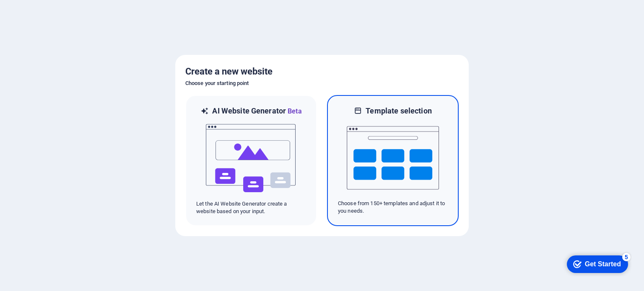 The width and height of the screenshot is (644, 291). What do you see at coordinates (294, 111) in the screenshot?
I see `span: Beta` at bounding box center [294, 111].